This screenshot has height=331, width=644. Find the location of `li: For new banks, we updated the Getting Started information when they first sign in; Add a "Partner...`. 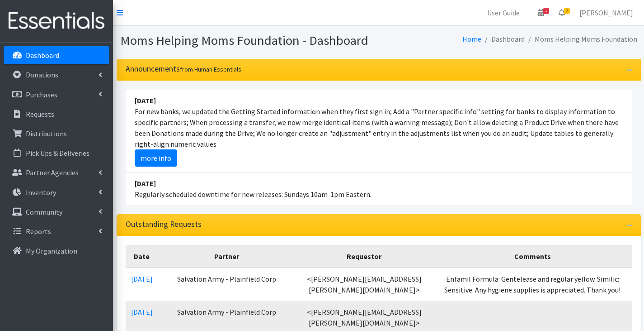

li: For new banks, we updated the Getting Started information when they first sign in; Add a "Partner... is located at coordinates (379, 131).